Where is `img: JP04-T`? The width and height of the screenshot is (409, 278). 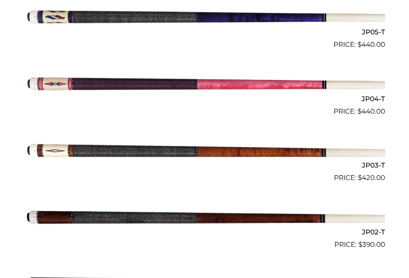 img: JP04-T is located at coordinates (204, 83).